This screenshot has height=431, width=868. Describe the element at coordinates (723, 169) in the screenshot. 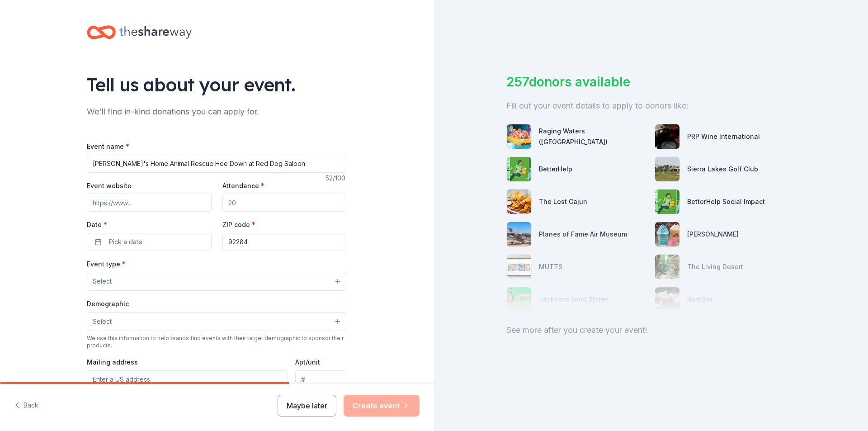

I see `div: Sierra Lakes Golf Club` at that location.